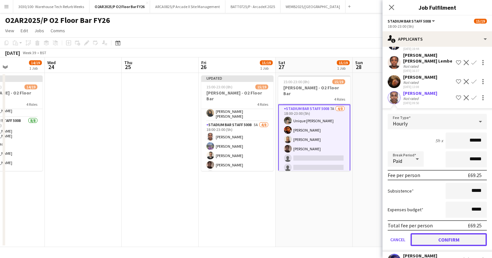 This screenshot has height=258, width=492. I want to click on div: BST, so click(43, 53).